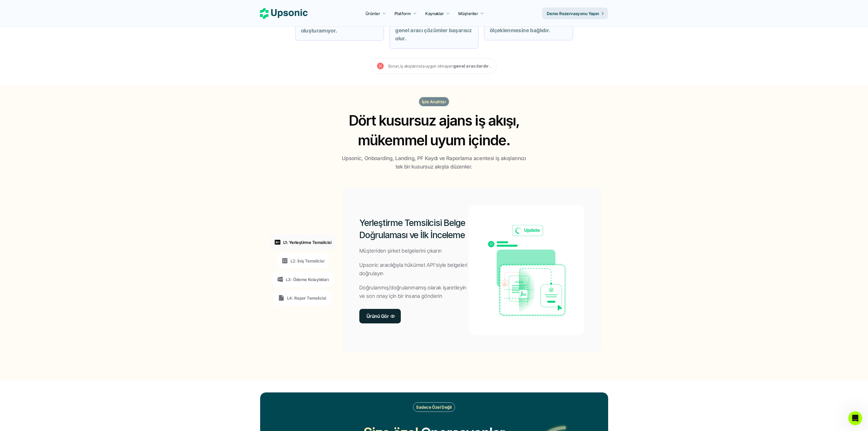 This screenshot has width=868, height=431. I want to click on a: Demo Rezervasyonu Yapın, so click(575, 14).